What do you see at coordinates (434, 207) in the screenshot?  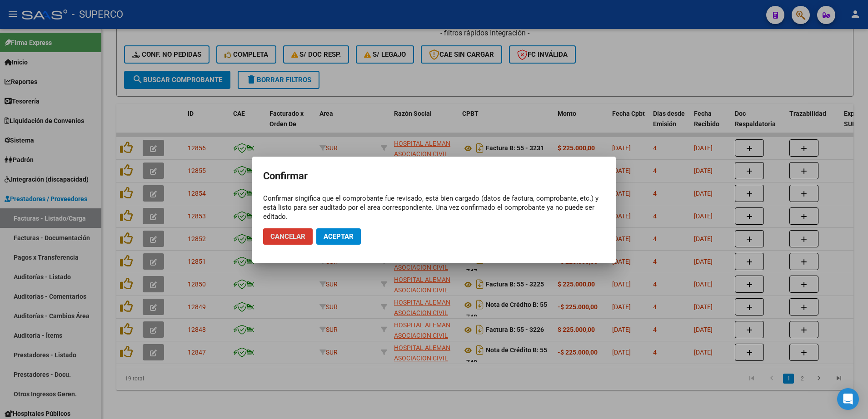 I see `div: Confirmar singifica que el comprobante fue revisado, está bien cargado (datos de factura, comprob...` at bounding box center [434, 207].